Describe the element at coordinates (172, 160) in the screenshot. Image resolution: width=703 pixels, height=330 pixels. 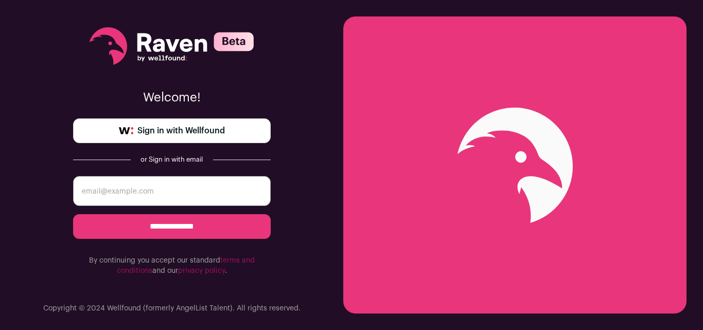
I see `div: or Sign in with email` at that location.